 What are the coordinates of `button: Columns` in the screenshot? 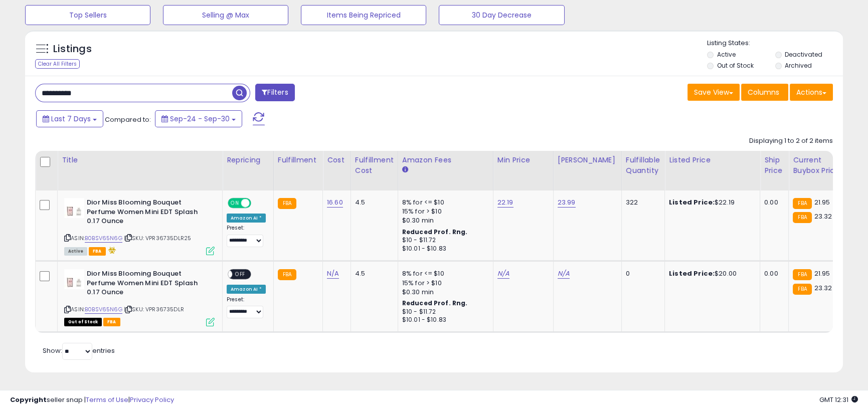 It's located at (764, 92).